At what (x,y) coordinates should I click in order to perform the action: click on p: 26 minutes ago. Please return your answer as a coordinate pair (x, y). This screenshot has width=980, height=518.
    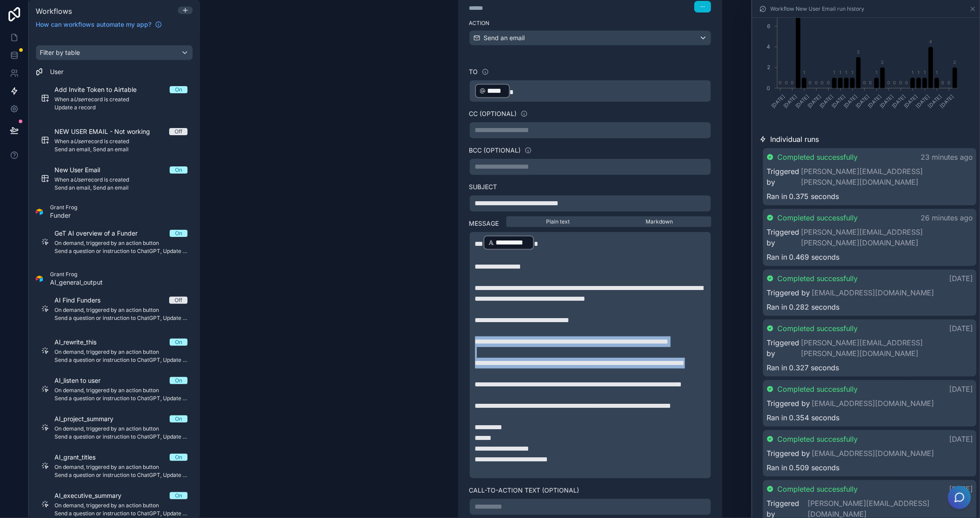
    Looking at the image, I should click on (946, 218).